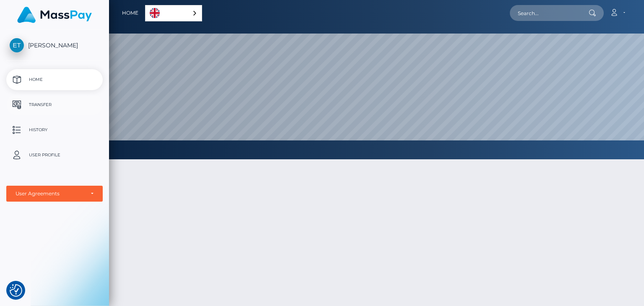  What do you see at coordinates (54, 194) in the screenshot?
I see `button: User Agreements` at bounding box center [54, 194].